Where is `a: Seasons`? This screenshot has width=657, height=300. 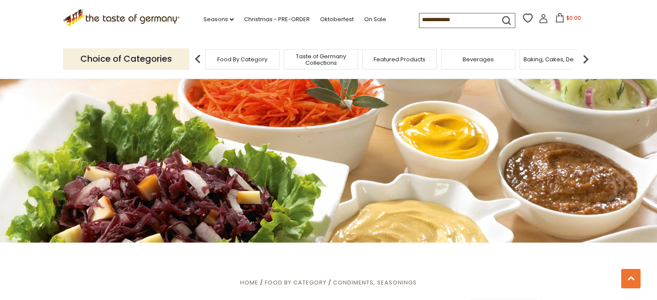
a: Seasons is located at coordinates (219, 19).